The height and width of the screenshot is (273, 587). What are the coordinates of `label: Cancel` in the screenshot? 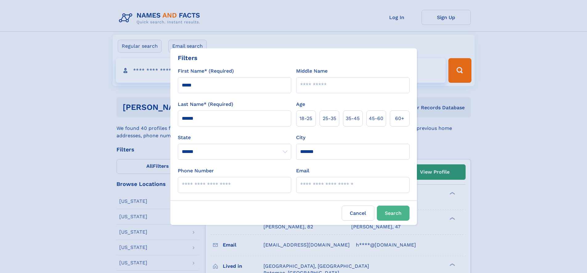 It's located at (358, 213).